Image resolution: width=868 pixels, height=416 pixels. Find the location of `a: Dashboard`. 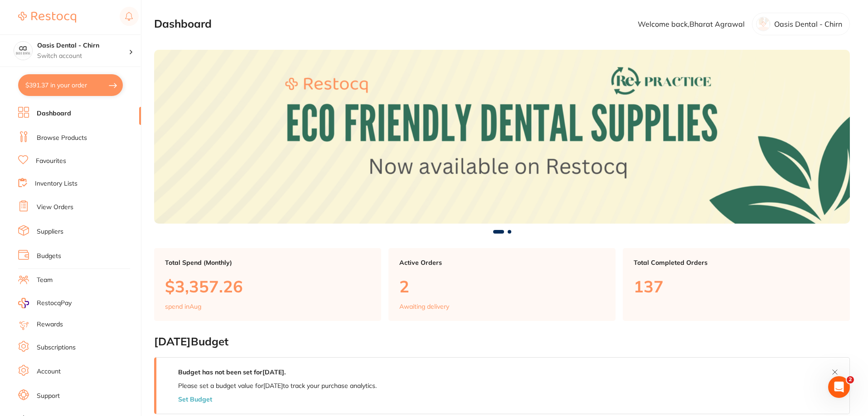

a: Dashboard is located at coordinates (54, 114).